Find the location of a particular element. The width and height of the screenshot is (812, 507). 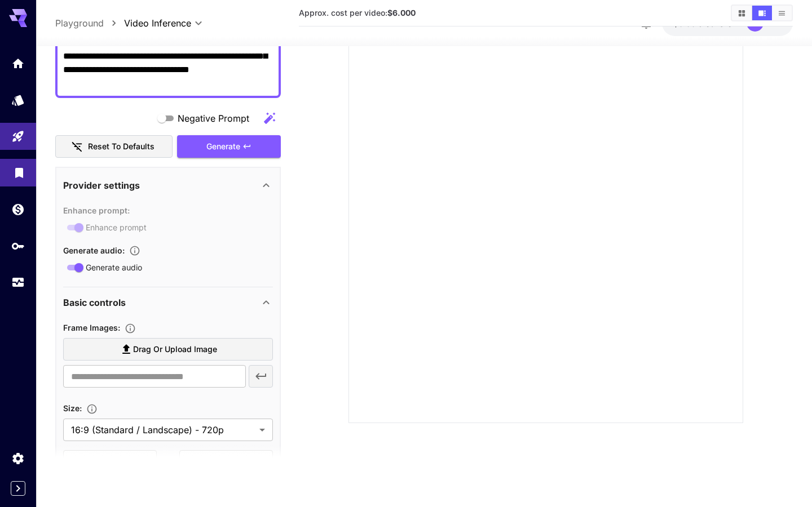

span: Approx. cost per video: is located at coordinates (357, 13).